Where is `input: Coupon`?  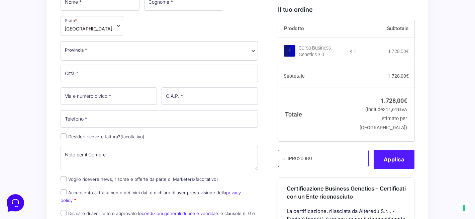 input: Coupon is located at coordinates (323, 158).